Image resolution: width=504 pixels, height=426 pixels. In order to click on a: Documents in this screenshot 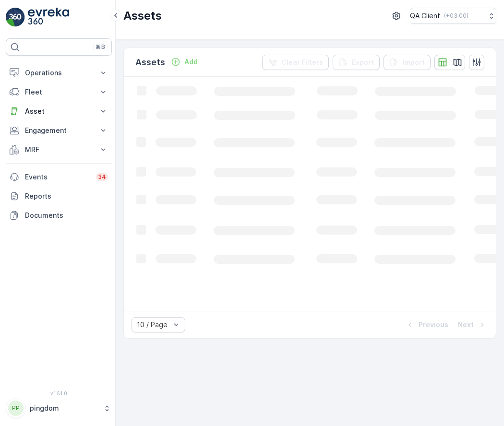, I will do `click(59, 215)`.